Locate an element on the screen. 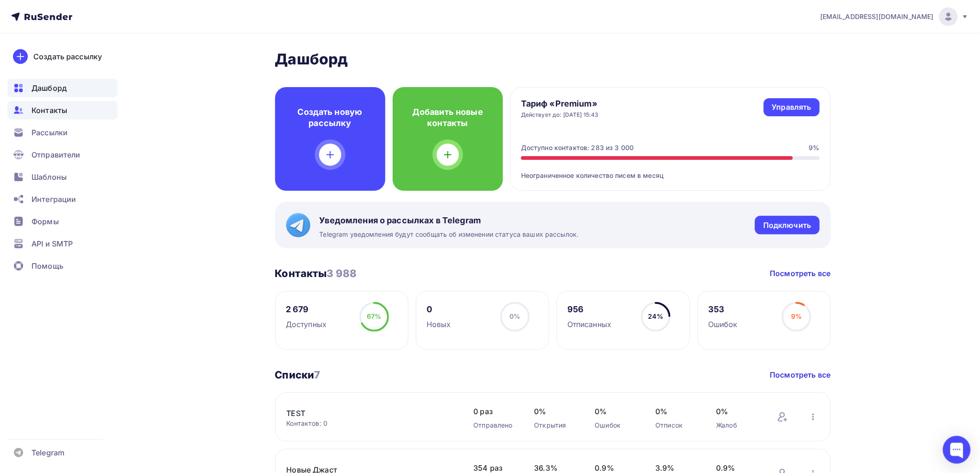 The width and height of the screenshot is (980, 473). span: 9% is located at coordinates (796, 316).